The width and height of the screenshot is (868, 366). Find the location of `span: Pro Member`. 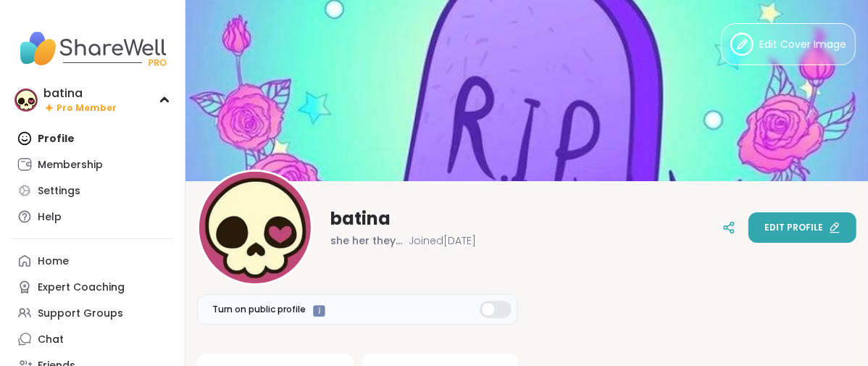

span: Pro Member is located at coordinates (86, 108).